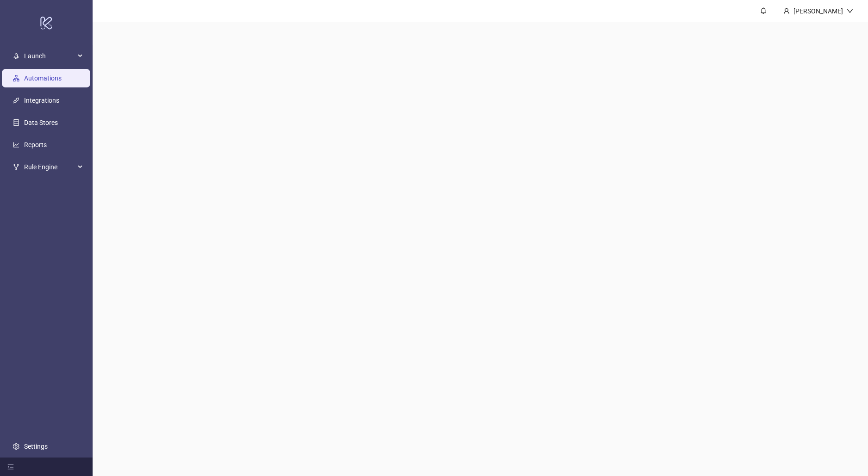  What do you see at coordinates (41, 122) in the screenshot?
I see `a: Data Stores` at bounding box center [41, 122].